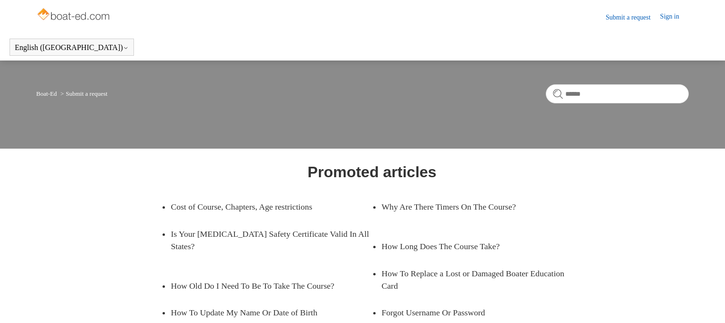 The height and width of the screenshot is (323, 725). What do you see at coordinates (83, 93) in the screenshot?
I see `li: Submit a request` at bounding box center [83, 93].